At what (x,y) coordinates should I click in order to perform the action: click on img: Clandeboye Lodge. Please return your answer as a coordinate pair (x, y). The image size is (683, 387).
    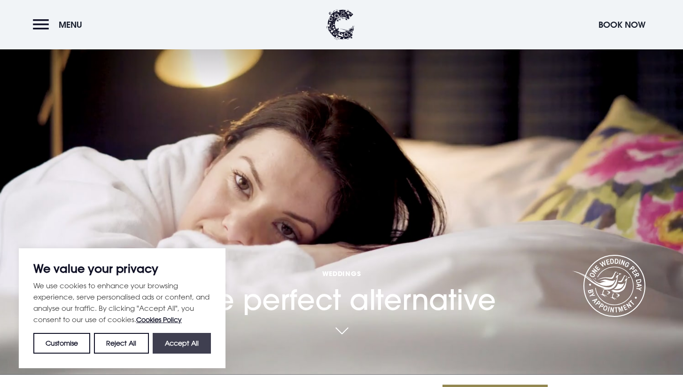
    Looking at the image, I should click on (341, 24).